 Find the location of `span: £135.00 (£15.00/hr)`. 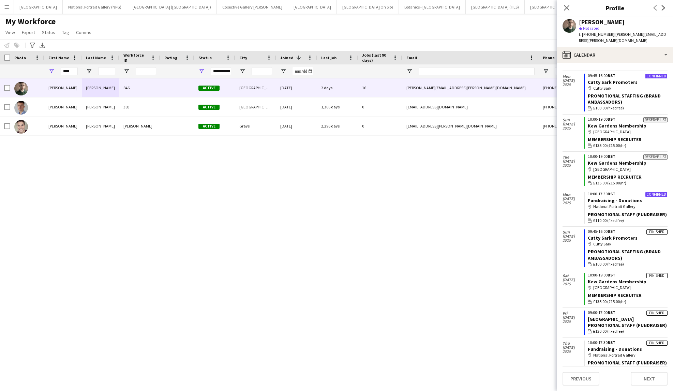

span: £135.00 (£15.00/hr) is located at coordinates (610, 183).